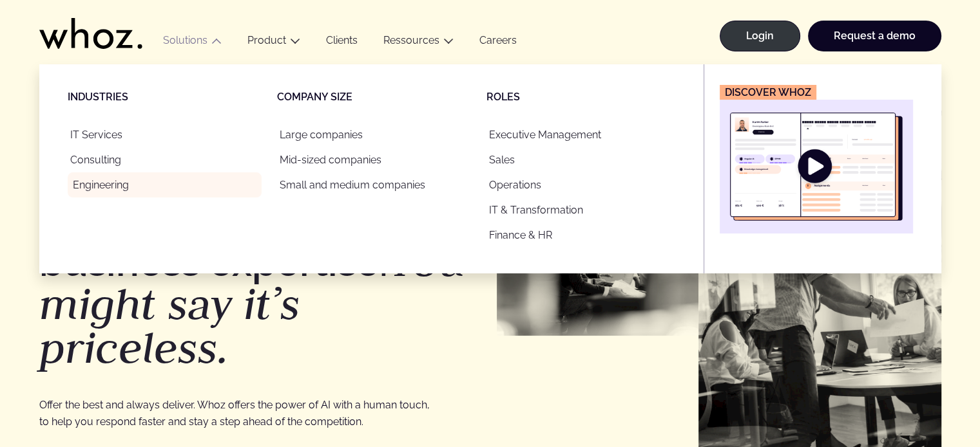 The height and width of the screenshot is (447, 980). Describe the element at coordinates (164, 160) in the screenshot. I see `a: Consulting` at that location.